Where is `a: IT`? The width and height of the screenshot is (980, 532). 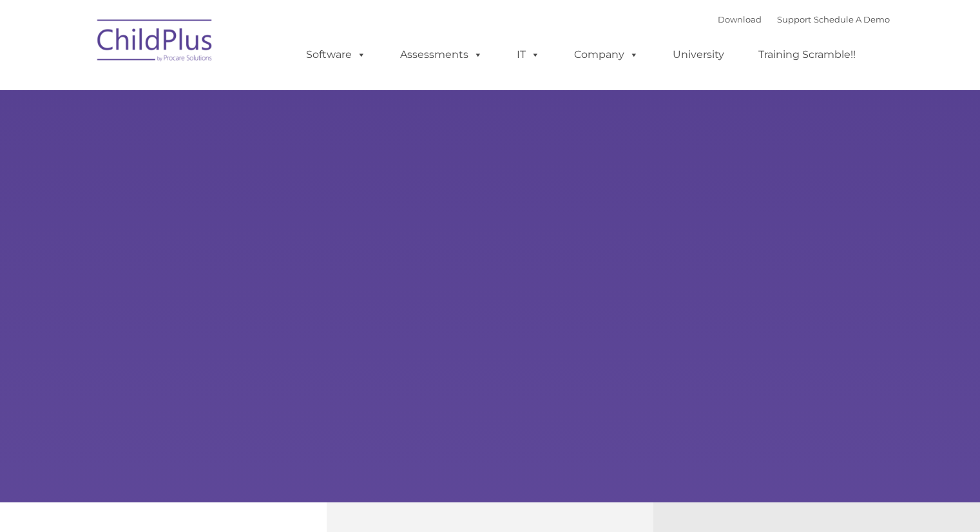 a: IT is located at coordinates (528, 55).